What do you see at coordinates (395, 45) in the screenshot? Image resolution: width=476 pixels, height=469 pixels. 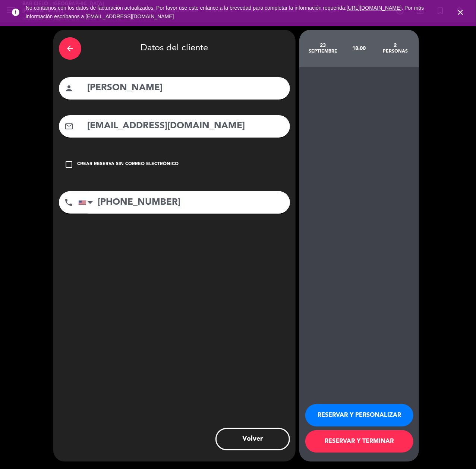 I see `div: 2` at bounding box center [395, 45].